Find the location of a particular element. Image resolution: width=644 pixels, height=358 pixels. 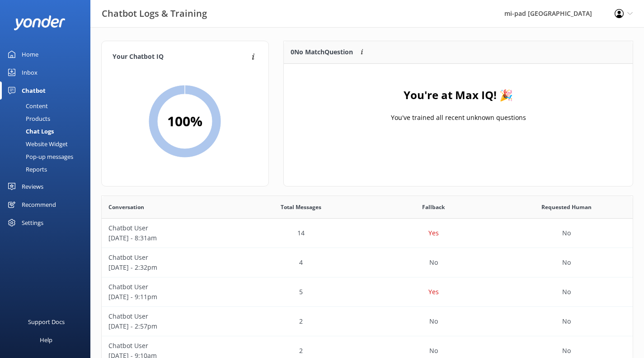

h4: Your Chatbot IQ is located at coordinates (181, 57).